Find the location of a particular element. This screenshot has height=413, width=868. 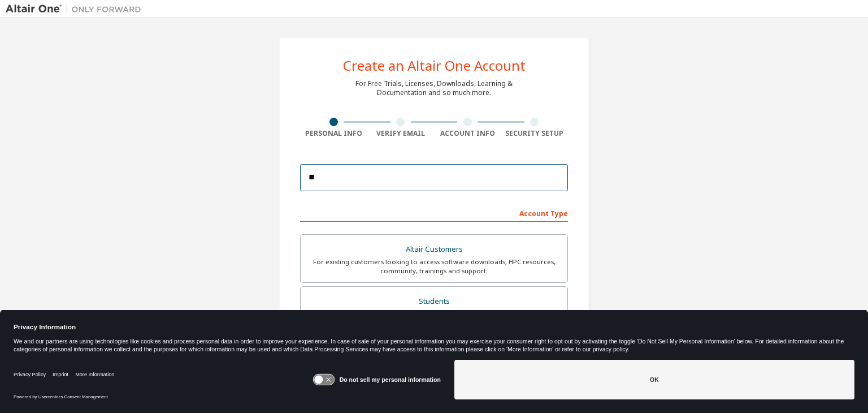

div: For existing customers looking to access software downloads, HPC resources, community, trainings ... is located at coordinates (434, 266).